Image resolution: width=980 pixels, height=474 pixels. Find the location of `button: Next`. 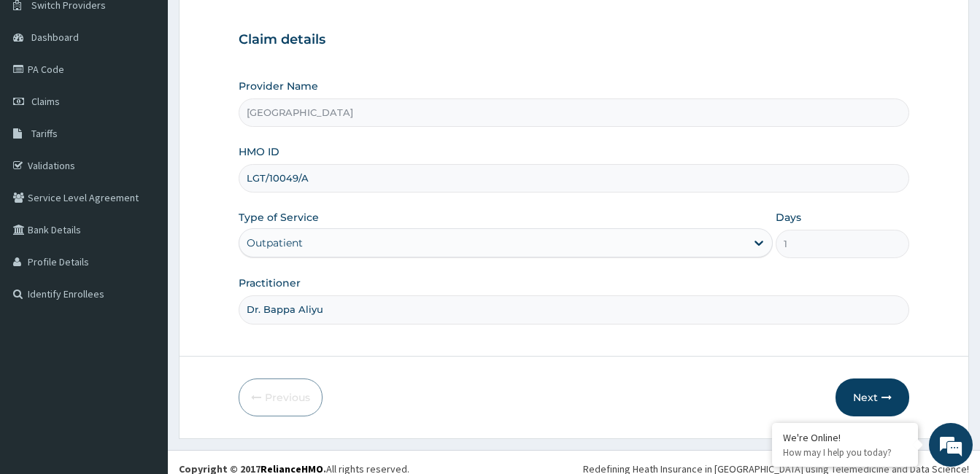

button: Next is located at coordinates (872, 397).